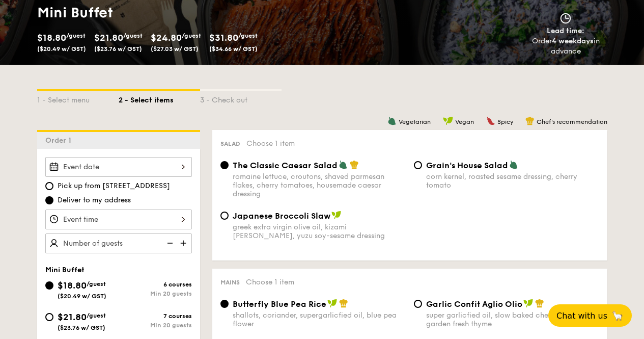 The width and height of the screenshot is (644, 339). What do you see at coordinates (169, 243) in the screenshot?
I see `img: icon-reduce.1d2dbef1.svg` at bounding box center [169, 243].